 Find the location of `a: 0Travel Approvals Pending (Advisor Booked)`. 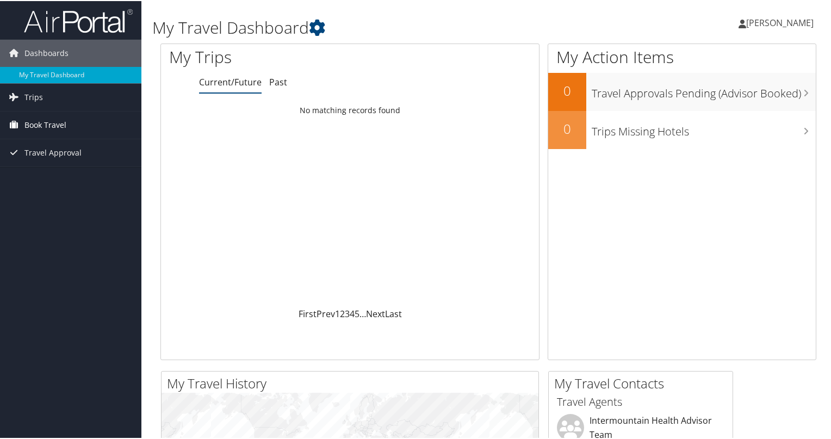

a: 0Travel Approvals Pending (Advisor Booked) is located at coordinates (682, 91).